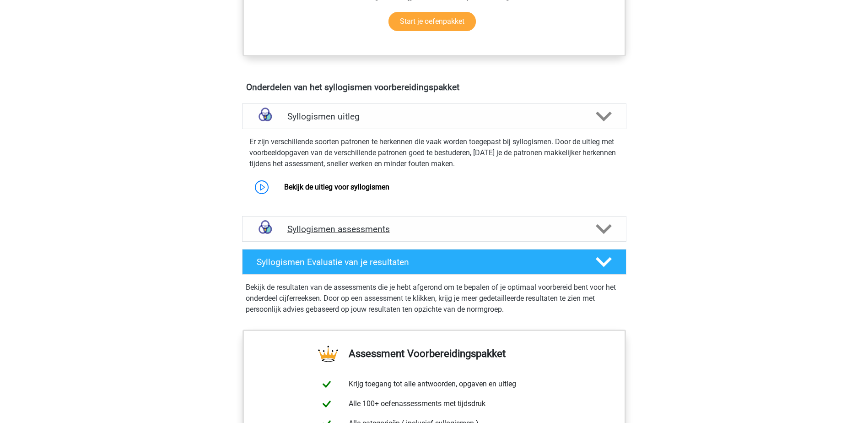 The height and width of the screenshot is (423, 868). Describe the element at coordinates (434, 87) in the screenshot. I see `h4: Onderdelen van het syllogismen voorbereidingspakket` at that location.